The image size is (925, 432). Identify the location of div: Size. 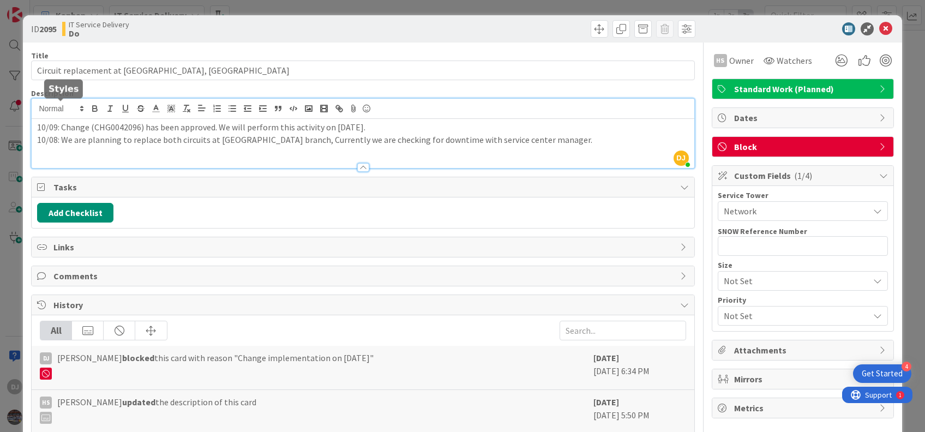
(803, 265).